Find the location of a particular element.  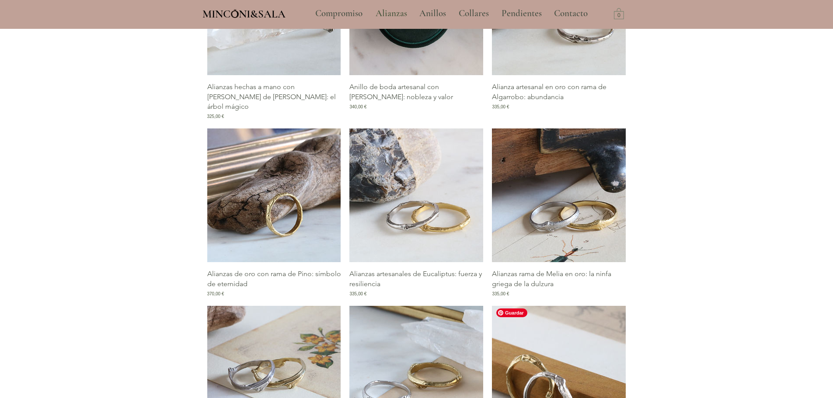

a: Carrito con 0 ítems is located at coordinates (619, 13).